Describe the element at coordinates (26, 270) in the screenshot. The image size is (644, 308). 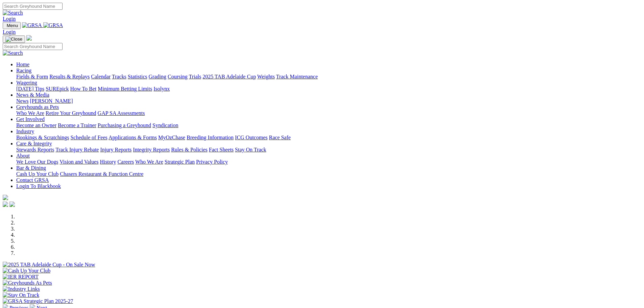
I see `img: Cash Up Your Club` at that location.